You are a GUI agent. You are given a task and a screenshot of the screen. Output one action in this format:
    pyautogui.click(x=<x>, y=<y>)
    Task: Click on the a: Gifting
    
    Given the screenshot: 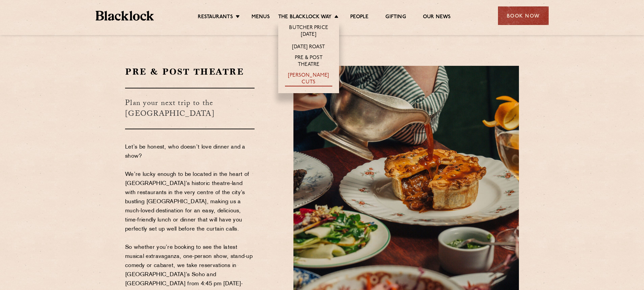 What is the action you would take?
    pyautogui.click(x=396, y=18)
    